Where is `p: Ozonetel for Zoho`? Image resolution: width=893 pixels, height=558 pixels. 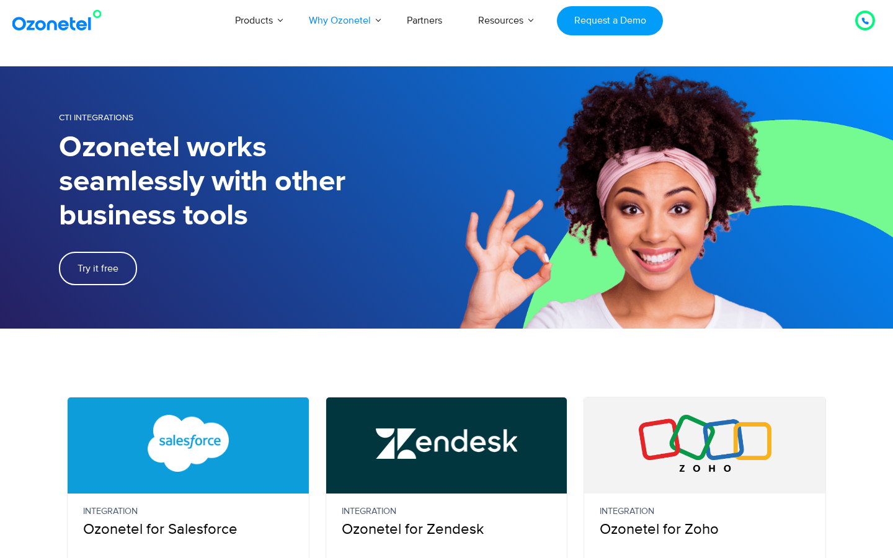
p: Ozonetel for Zoho is located at coordinates (704, 523).